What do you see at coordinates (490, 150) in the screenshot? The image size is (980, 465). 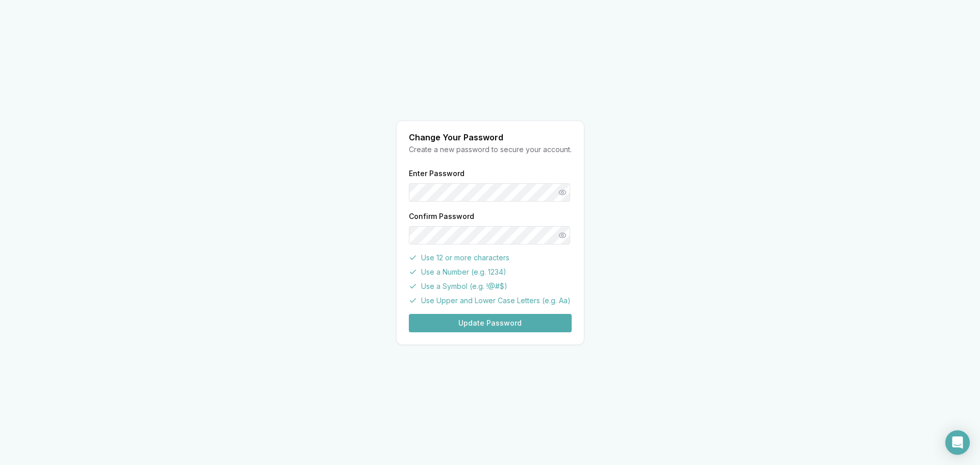 I see `div: Create a new password to secure your account.` at bounding box center [490, 150].